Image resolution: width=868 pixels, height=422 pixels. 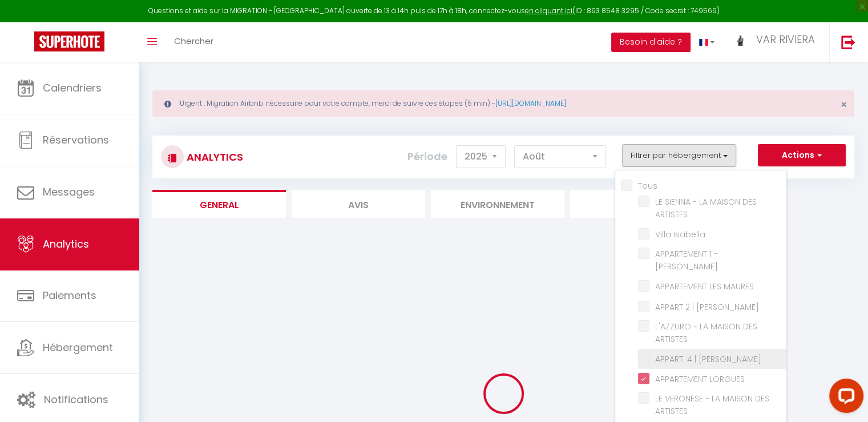 What do you see at coordinates (785, 39) in the screenshot?
I see `span: VAR RIVIERA` at bounding box center [785, 39].